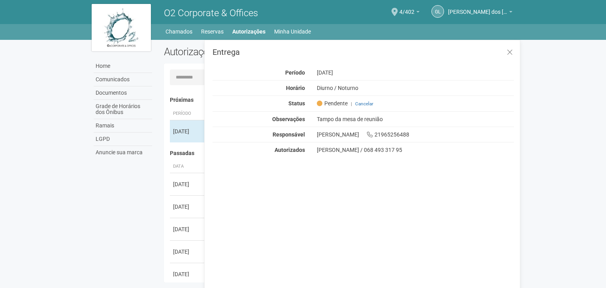 The height and width of the screenshot is (288, 606). What do you see at coordinates (188, 114) in the screenshot?
I see `th: Período` at bounding box center [188, 114].